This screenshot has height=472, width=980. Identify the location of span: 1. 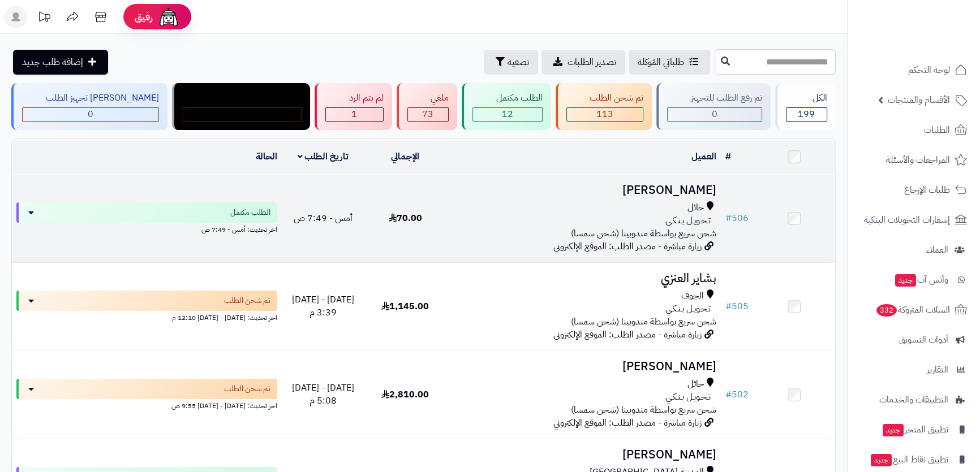
(354, 114).